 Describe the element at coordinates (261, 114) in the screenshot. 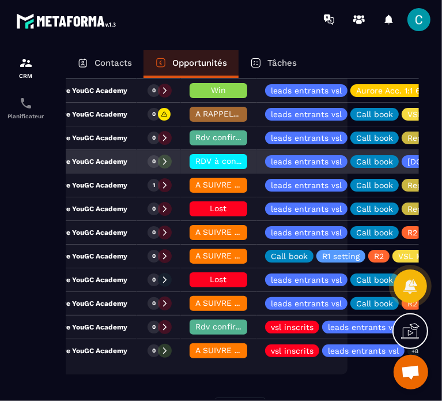

I see `span: A RAPPELER/GHOST/NO SHOW✖️` at that location.